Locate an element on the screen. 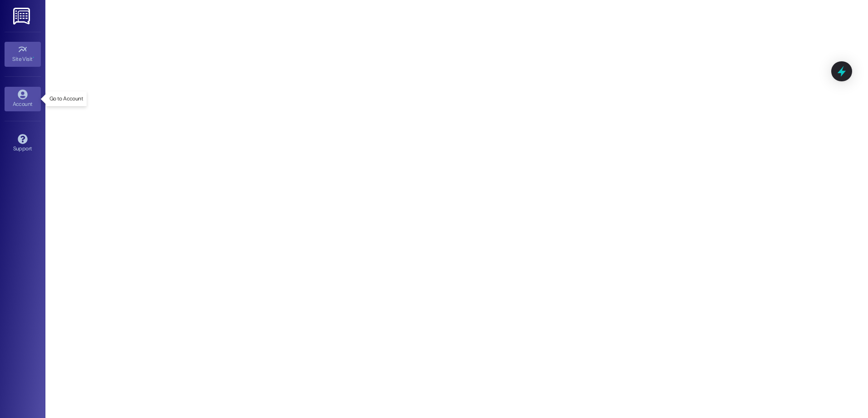  img: ResiDesk Logo is located at coordinates (22, 16).